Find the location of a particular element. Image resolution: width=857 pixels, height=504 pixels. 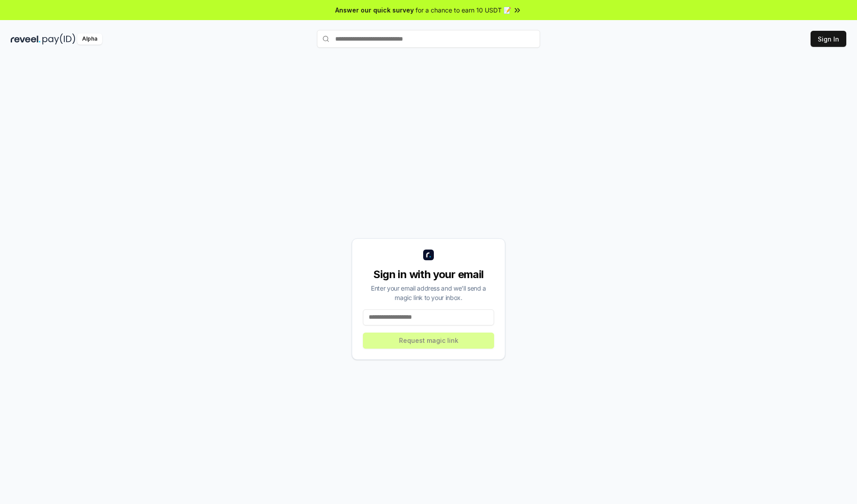

img: pay_id is located at coordinates (59, 39).